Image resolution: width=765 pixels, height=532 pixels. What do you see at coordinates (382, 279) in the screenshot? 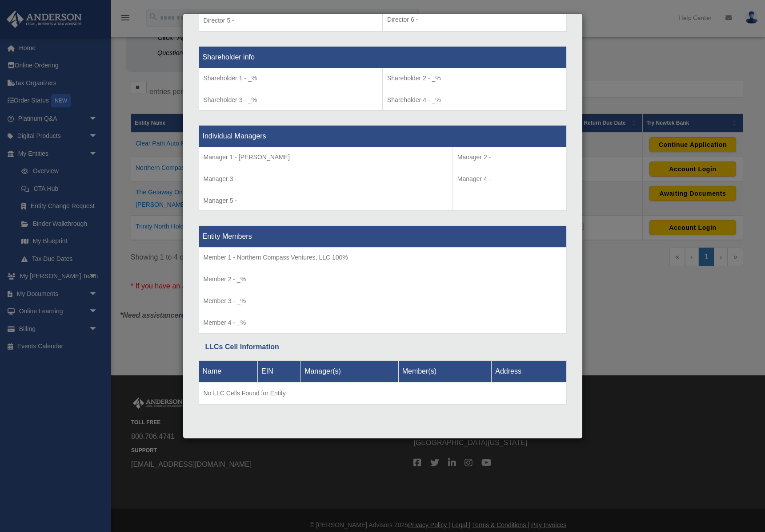
I see `p: Member 2 - _%` at bounding box center [382, 279].